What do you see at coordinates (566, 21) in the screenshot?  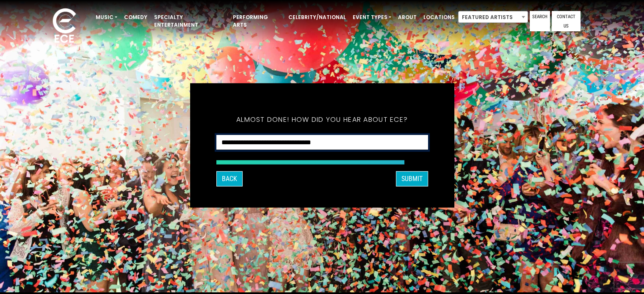 I see `a: Contact Us` at bounding box center [566, 21].